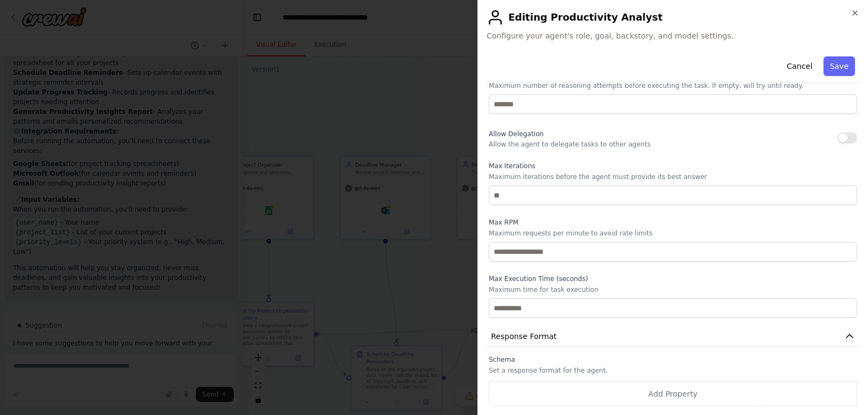 The image size is (868, 415). I want to click on p: Allow the agent to delegate tasks to other agents, so click(570, 144).